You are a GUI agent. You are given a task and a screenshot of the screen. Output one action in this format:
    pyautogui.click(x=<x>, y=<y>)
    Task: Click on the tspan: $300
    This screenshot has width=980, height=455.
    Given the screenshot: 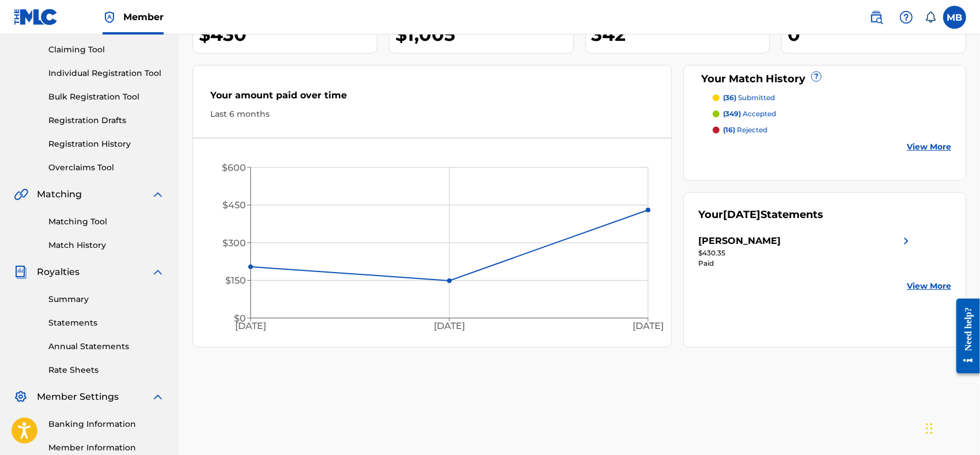 What is the action you would take?
    pyautogui.click(x=234, y=243)
    